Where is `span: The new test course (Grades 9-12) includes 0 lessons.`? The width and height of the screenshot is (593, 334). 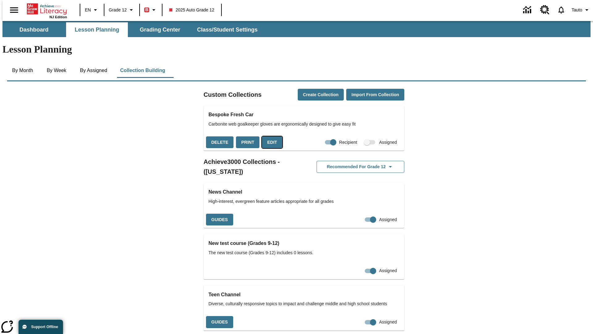 span: The new test course (Grades 9-12) includes 0 lessons. is located at coordinates (304, 252).